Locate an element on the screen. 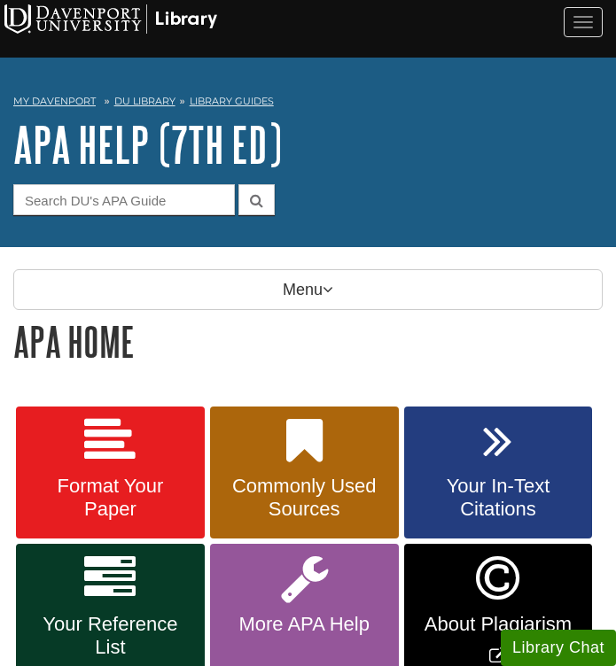  span: Commonly Used Sources is located at coordinates (304, 498).